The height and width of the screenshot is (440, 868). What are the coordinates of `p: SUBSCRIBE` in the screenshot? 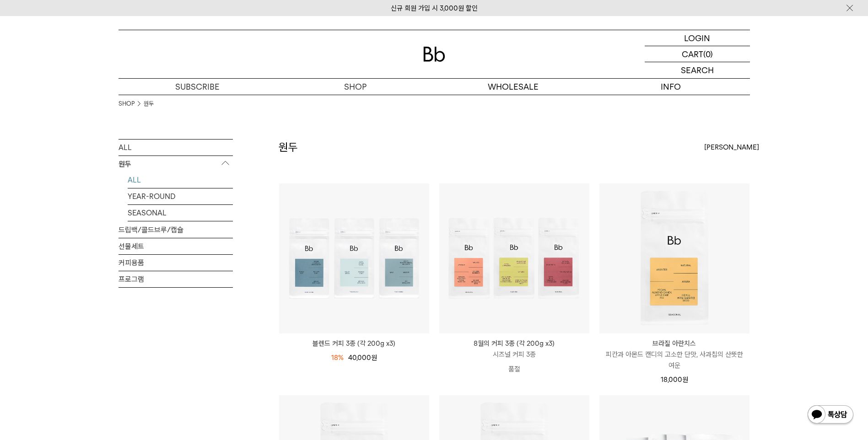 It's located at (197, 87).